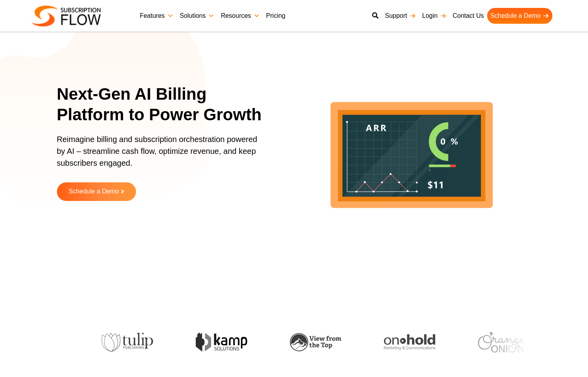  What do you see at coordinates (160, 155) in the screenshot?
I see `p: Reimagine billing and subscription orchestration powered by AI – streamline cash flow, optimize r...` at bounding box center [160, 155].